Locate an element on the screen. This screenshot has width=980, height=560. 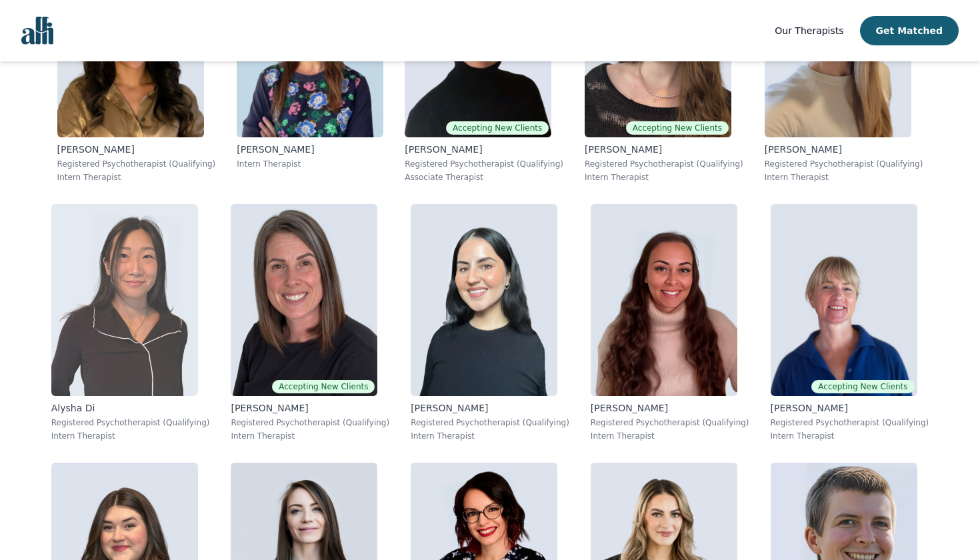
a: Alysha_DiAlysha DiRegistered Psychotherapist (Qualifying)Intern Therapist is located at coordinates (130, 323).